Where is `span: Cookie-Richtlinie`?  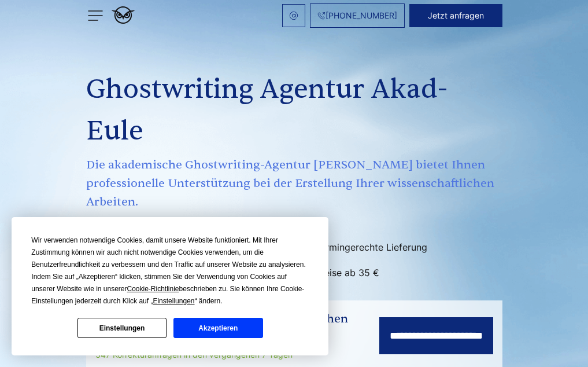
span: Cookie-Richtlinie is located at coordinates (153, 289).